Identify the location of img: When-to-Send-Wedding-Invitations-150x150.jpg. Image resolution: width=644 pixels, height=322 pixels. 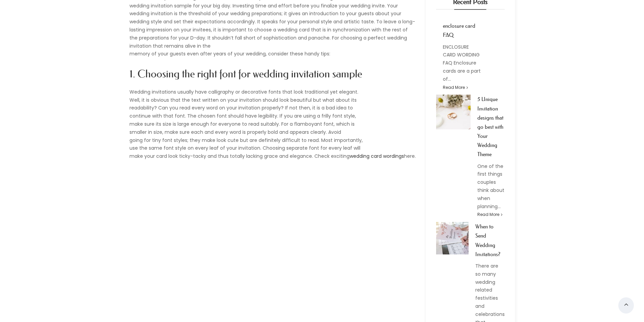
(453, 238).